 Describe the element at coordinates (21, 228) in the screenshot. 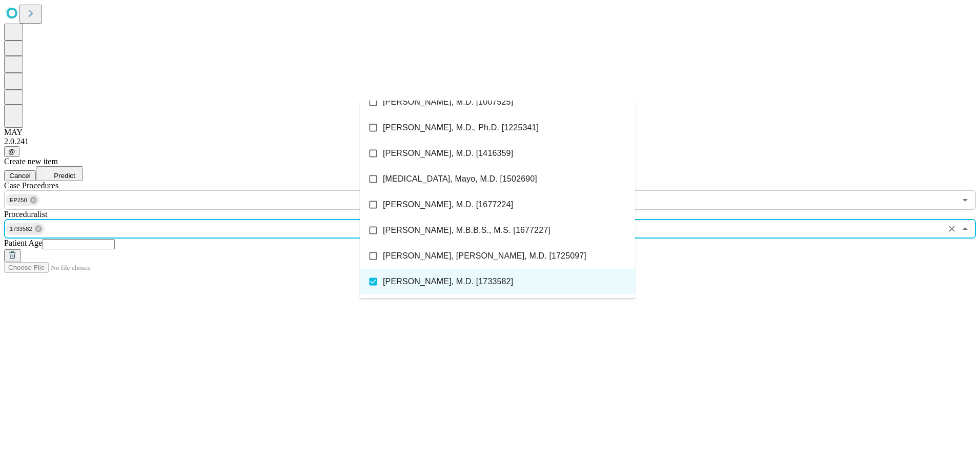

I see `span: 1733582` at that location.